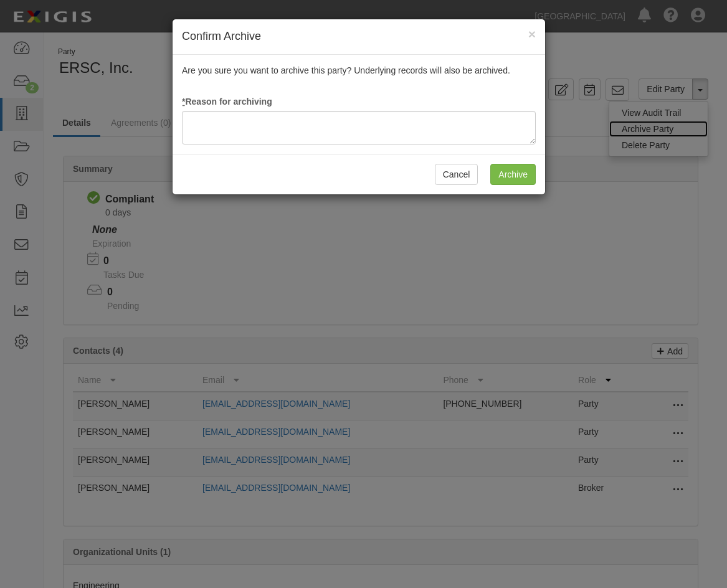 The image size is (727, 588). Describe the element at coordinates (456, 175) in the screenshot. I see `button: Cancel` at that location.